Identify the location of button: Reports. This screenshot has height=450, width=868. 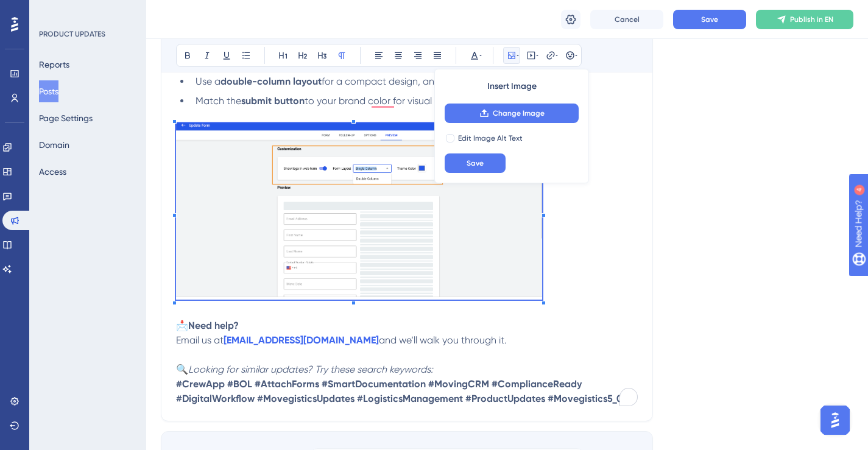
(54, 65).